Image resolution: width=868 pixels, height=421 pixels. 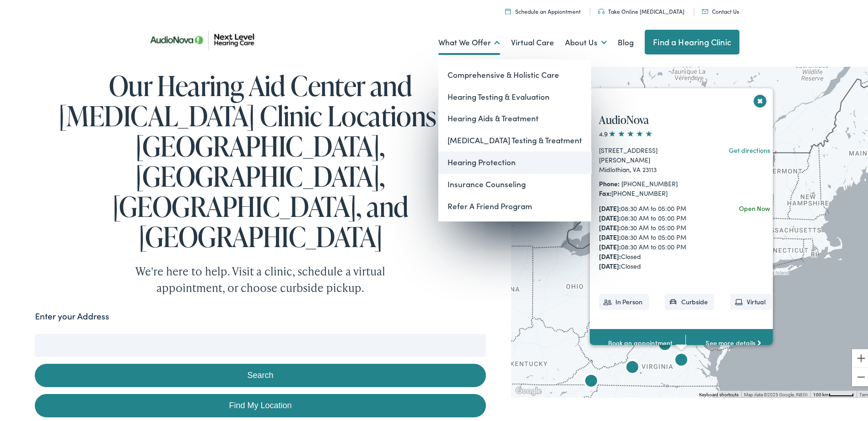 I want to click on img: Calendar icon representing the ability to schedule a hearing test or hearing aid appointment at N..., so click(x=508, y=9).